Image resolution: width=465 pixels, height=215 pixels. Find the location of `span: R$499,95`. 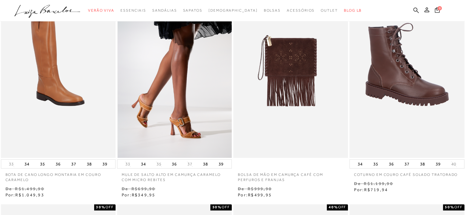

span: R$499,95 is located at coordinates (260, 195).